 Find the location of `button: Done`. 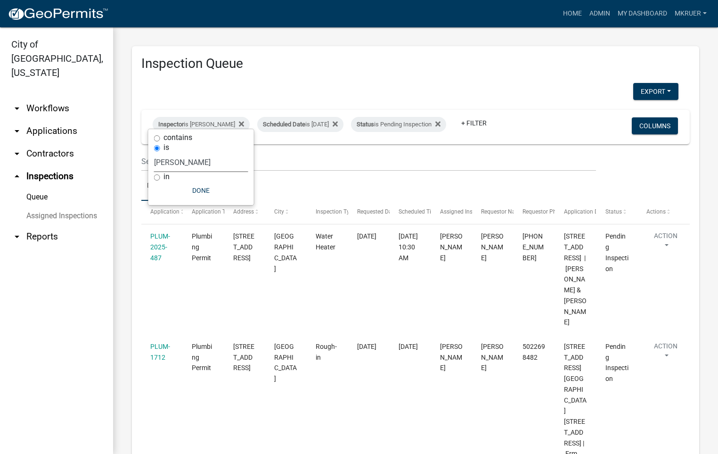

button: Done is located at coordinates (201, 190).